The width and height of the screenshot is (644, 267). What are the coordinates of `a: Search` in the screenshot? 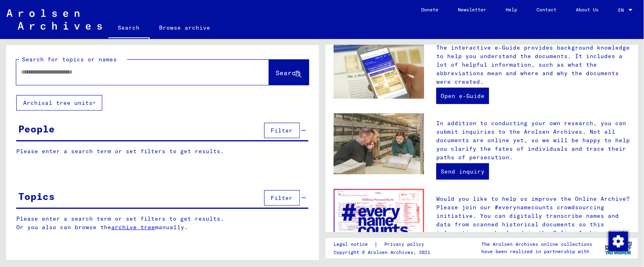 It's located at (129, 29).